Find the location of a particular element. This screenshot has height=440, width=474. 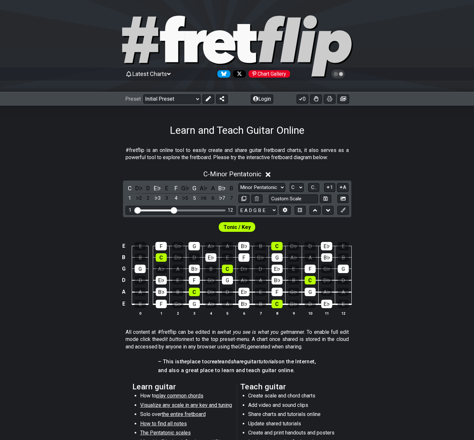

th: 5 is located at coordinates (227, 313).